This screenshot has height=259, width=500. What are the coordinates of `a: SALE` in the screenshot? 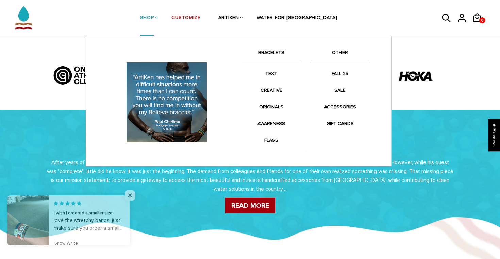 It's located at (340, 90).